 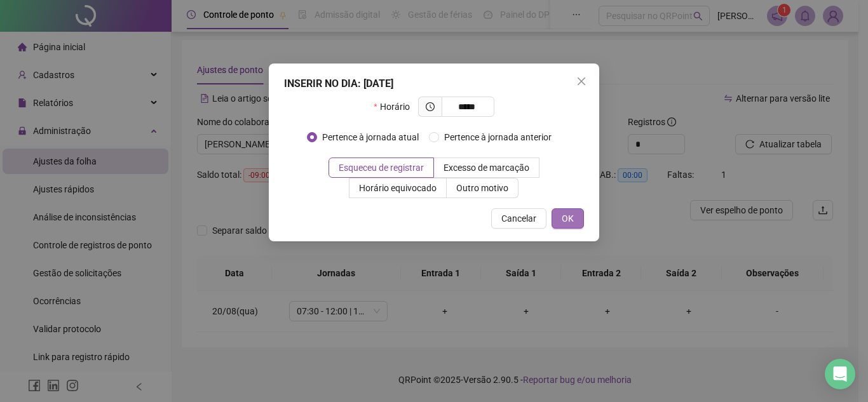 What do you see at coordinates (519, 218) in the screenshot?
I see `button: Cancelar` at bounding box center [519, 218].